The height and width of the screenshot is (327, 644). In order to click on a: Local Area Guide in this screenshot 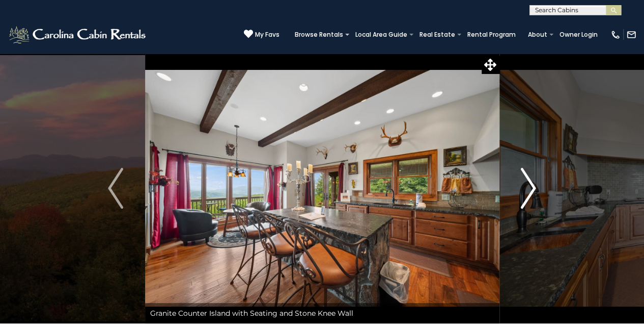, I will do `click(381, 34)`.